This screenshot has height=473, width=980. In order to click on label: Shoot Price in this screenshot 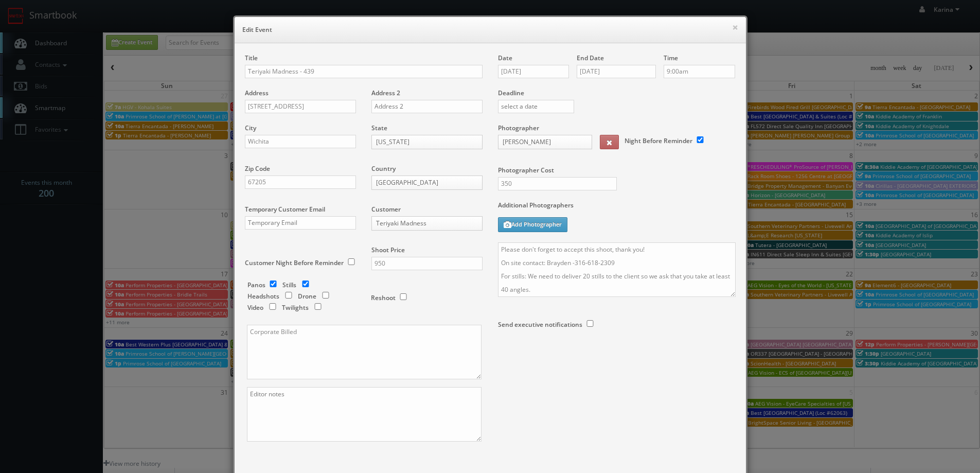, I will do `click(387, 249)`.